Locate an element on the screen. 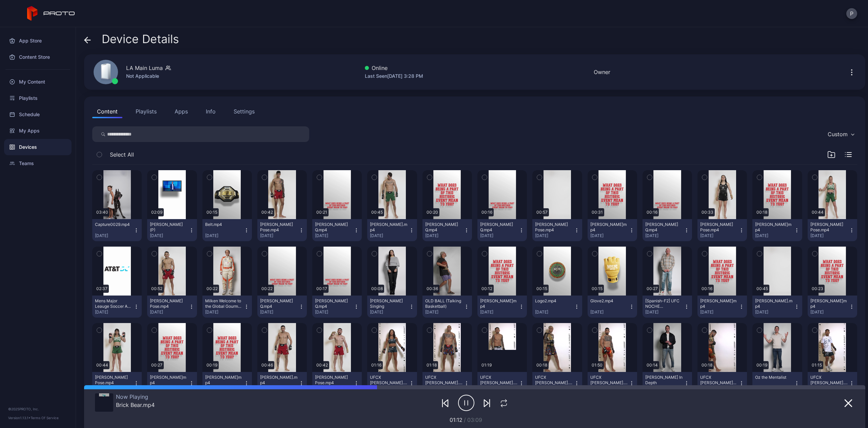  div: My Content is located at coordinates (38, 81).